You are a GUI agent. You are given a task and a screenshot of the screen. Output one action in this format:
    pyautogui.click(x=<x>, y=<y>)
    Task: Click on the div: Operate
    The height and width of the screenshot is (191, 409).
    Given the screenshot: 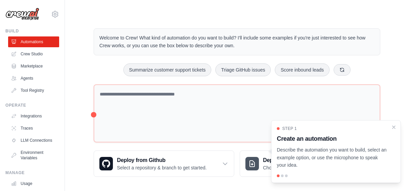 What is the action you would take?
    pyautogui.click(x=32, y=105)
    